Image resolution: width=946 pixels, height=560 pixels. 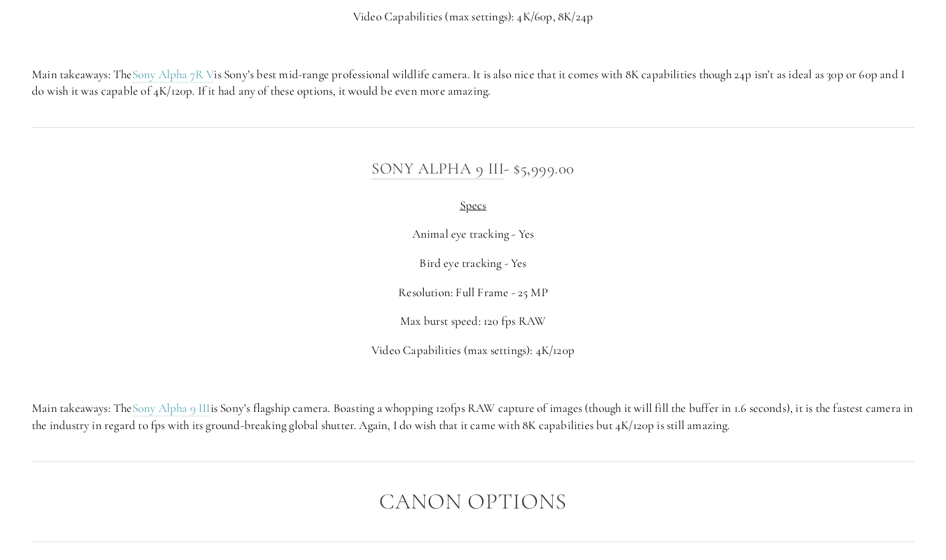 What do you see at coordinates (472, 16) in the screenshot?
I see `p: Video Capabilities (max settings): 4K/60p, 8K/24p` at bounding box center [472, 16].